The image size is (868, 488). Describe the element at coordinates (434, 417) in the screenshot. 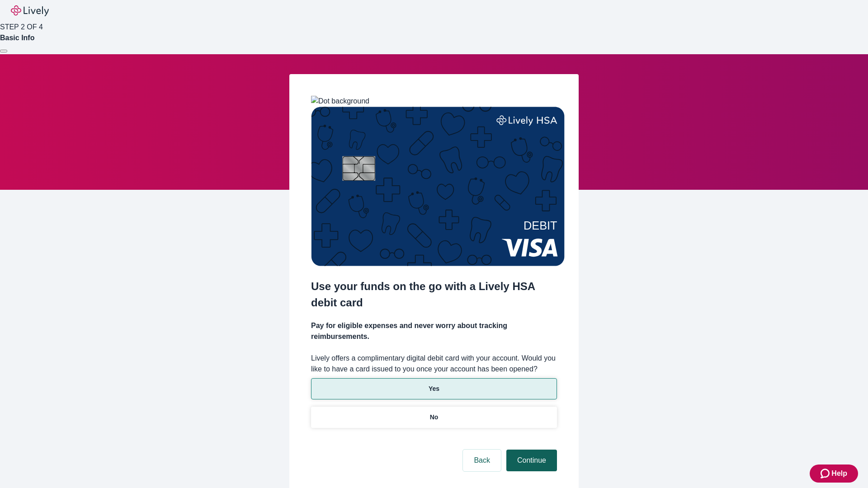

I see `p: No` at that location.